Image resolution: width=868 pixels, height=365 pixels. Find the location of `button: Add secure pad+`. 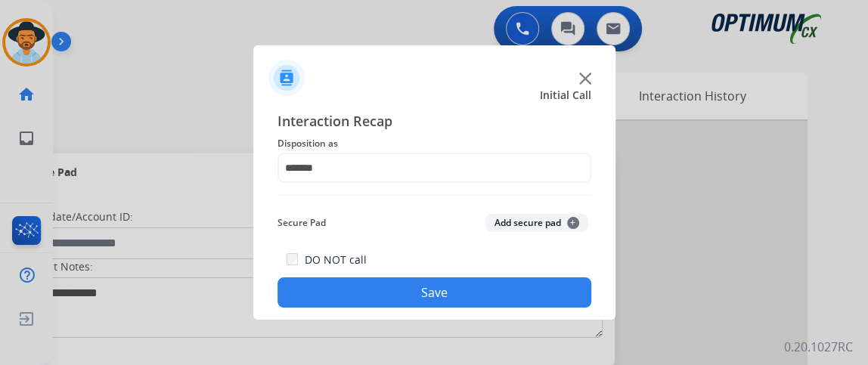

button: Add secure pad+ is located at coordinates (537, 223).